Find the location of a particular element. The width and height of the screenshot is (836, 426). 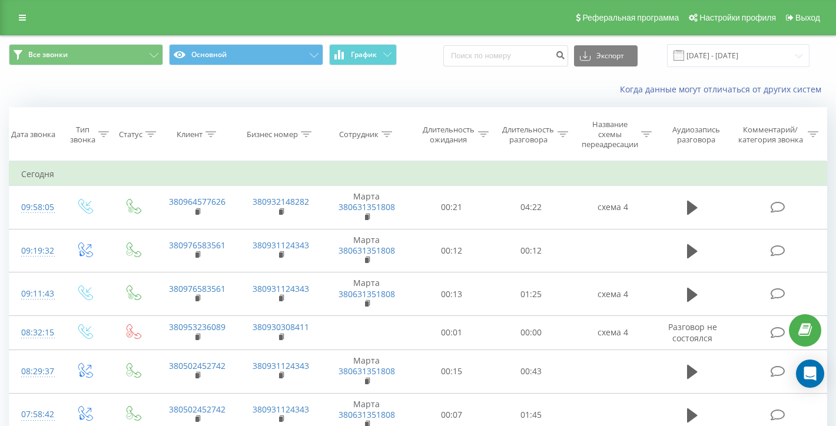

div: Комментарий/категория звонка is located at coordinates (770, 135).